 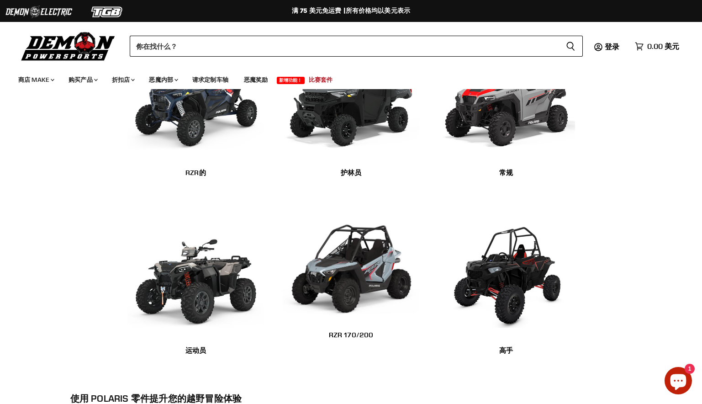 What do you see at coordinates (80, 79) in the screenshot?
I see `font: 购买产品` at bounding box center [80, 79].